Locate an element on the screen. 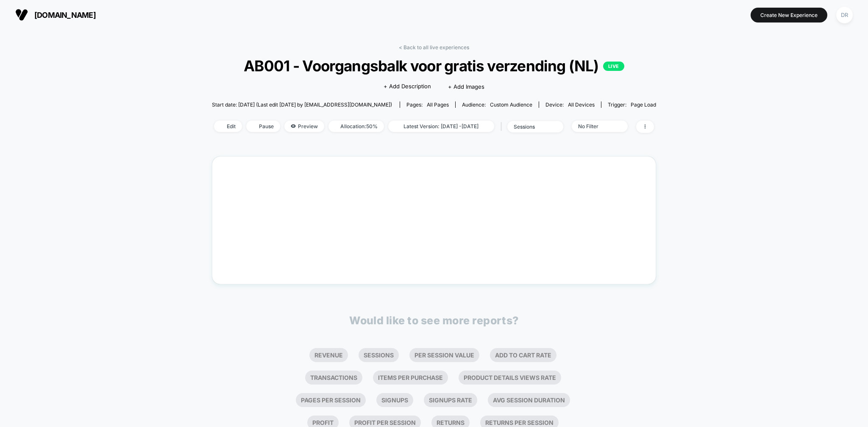 The height and width of the screenshot is (427, 868). span: Device: is located at coordinates (569, 105).